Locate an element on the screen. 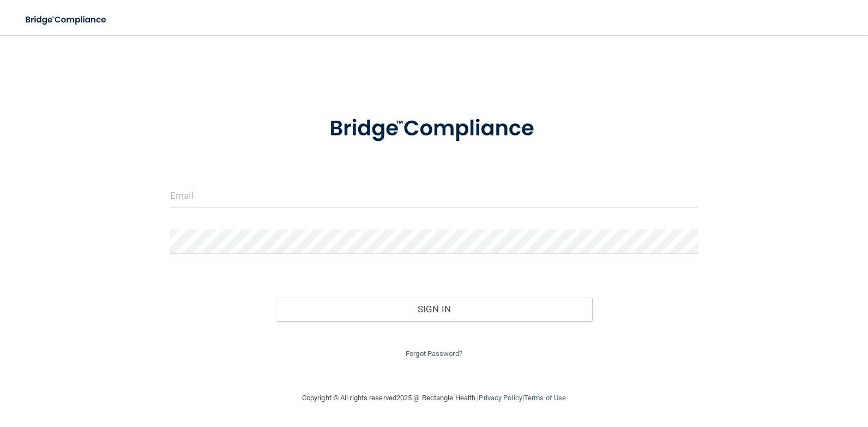  a: Privacy Policy is located at coordinates (500, 397).